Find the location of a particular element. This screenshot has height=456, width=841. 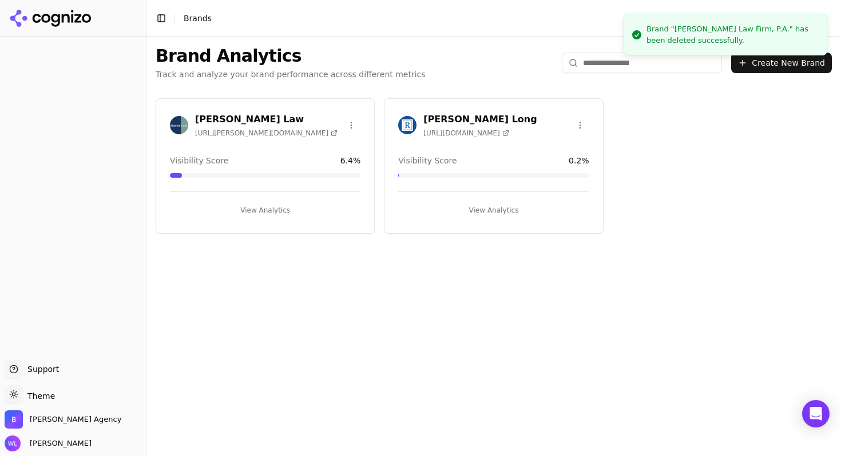

button: Open organization switcher is located at coordinates (63, 420).